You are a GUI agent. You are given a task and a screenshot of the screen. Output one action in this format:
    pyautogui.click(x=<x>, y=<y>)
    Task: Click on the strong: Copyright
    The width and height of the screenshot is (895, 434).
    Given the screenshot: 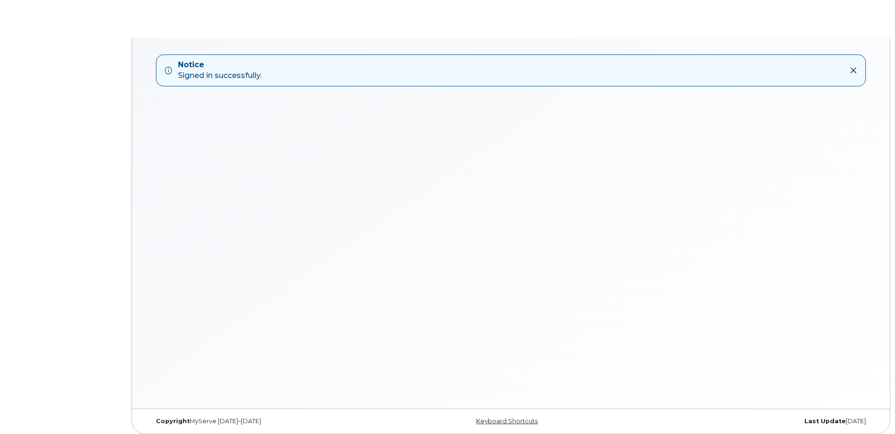 What is the action you would take?
    pyautogui.click(x=173, y=421)
    